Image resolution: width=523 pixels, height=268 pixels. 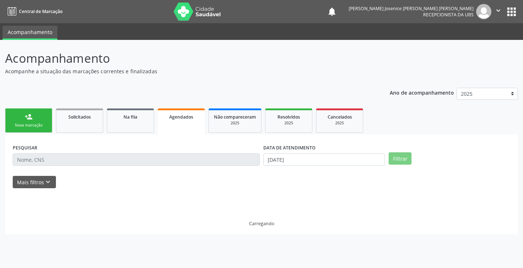 I want to click on a: Acompanhamento, so click(x=30, y=33).